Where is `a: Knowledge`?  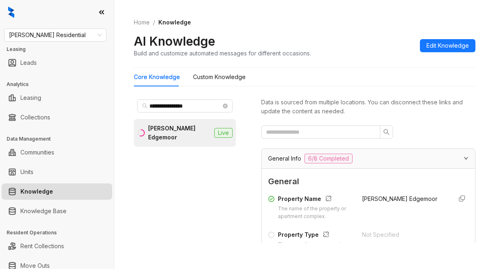
a: Knowledge is located at coordinates (37, 192).